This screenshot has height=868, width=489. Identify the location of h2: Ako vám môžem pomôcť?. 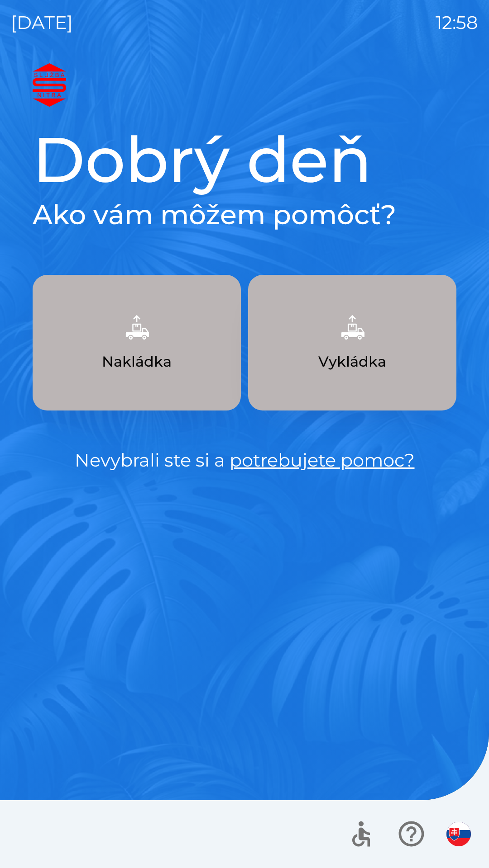
(244, 215).